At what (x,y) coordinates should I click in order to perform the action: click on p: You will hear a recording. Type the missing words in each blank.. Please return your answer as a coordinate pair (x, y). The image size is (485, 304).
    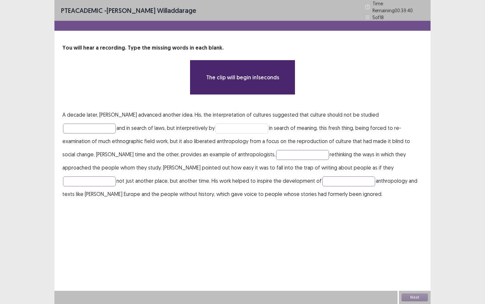
    Looking at the image, I should click on (243, 48).